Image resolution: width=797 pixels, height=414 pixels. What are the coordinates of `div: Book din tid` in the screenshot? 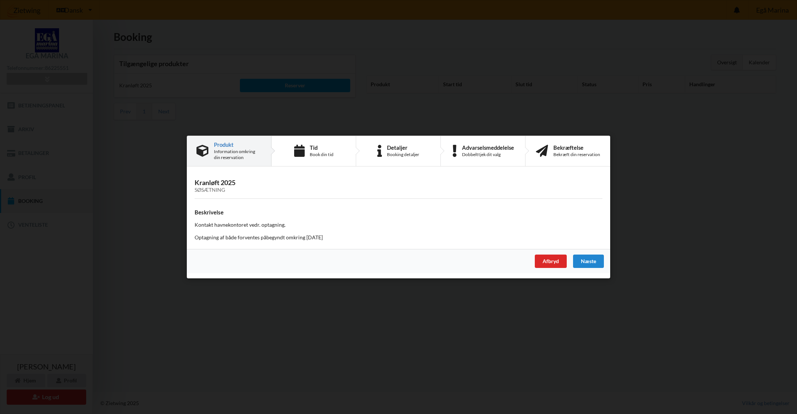 It's located at (322, 154).